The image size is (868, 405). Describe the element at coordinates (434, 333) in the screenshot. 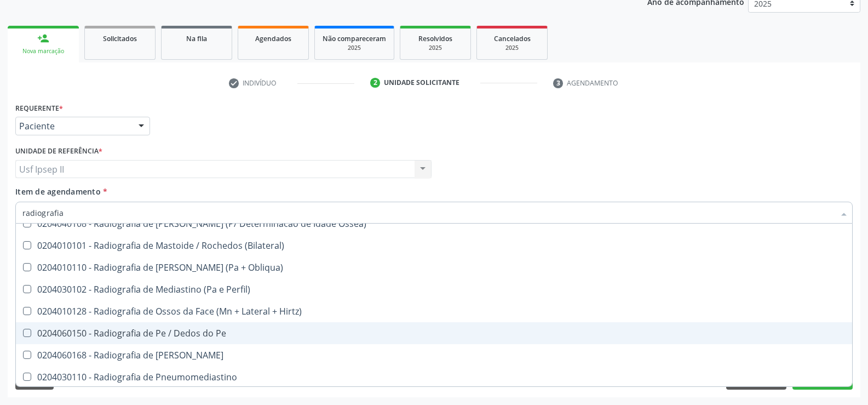

I see `div: 0204060150 - Radiografia de Pe / Dedos do Pe` at that location.